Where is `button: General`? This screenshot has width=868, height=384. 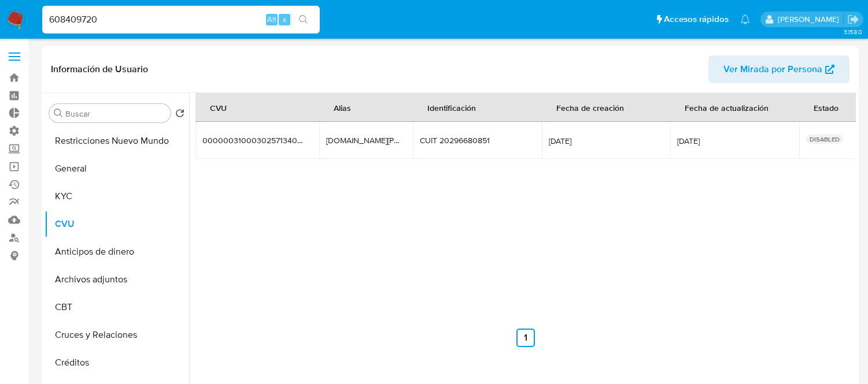 button: General is located at coordinates (117, 169).